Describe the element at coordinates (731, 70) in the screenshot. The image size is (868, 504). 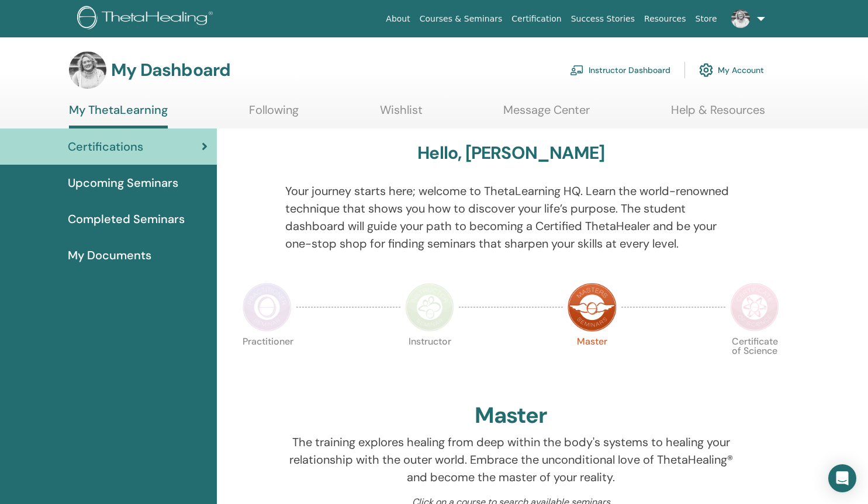
I see `a: My Account` at that location.